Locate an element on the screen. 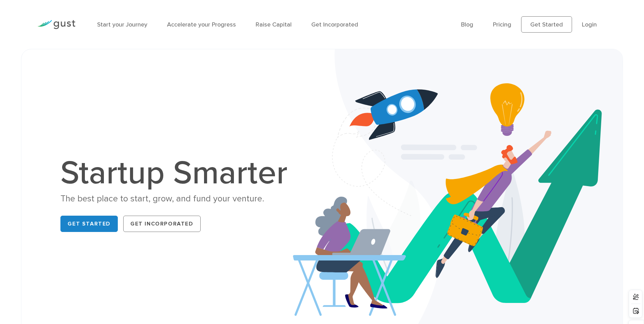 The image size is (644, 324). a: Pricing is located at coordinates (502, 25).